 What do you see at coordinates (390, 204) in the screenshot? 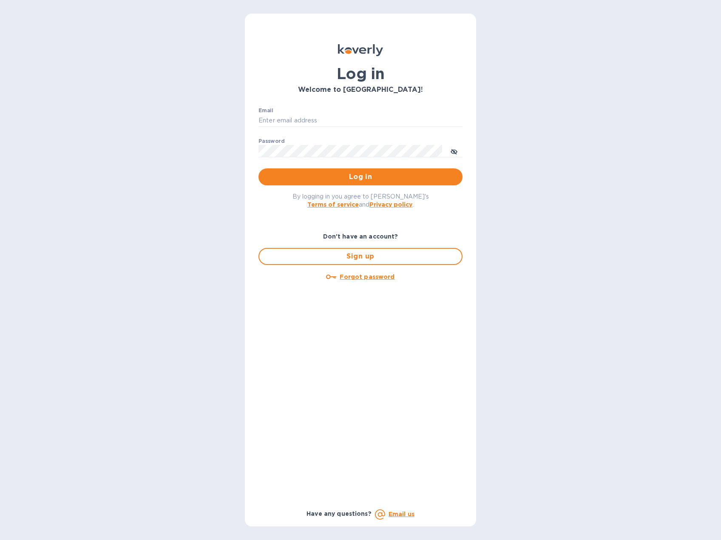
I see `b: Privacy policy` at bounding box center [390, 204].